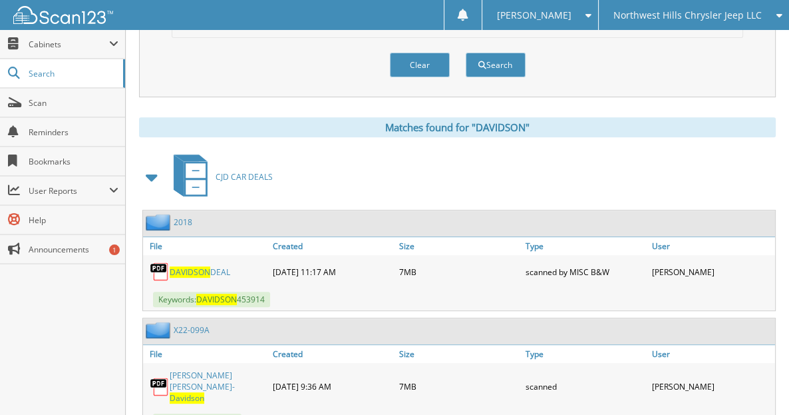 Image resolution: width=789 pixels, height=415 pixels. Describe the element at coordinates (73, 73) in the screenshot. I see `span: Search` at that location.